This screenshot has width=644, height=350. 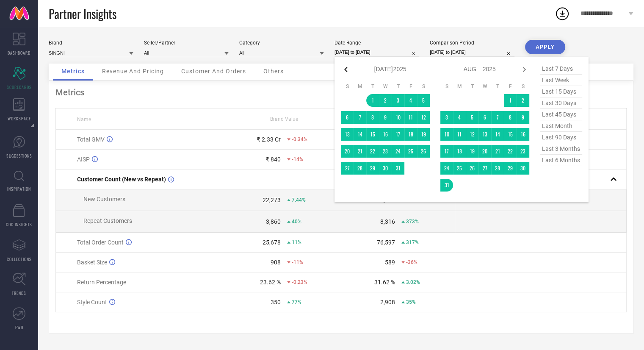 What do you see at coordinates (186, 43) in the screenshot?
I see `div: Seller/Partner` at bounding box center [186, 43].